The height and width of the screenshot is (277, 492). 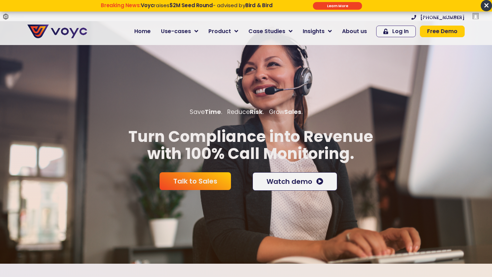 I want to click on strong: Breaking News:, so click(x=121, y=5).